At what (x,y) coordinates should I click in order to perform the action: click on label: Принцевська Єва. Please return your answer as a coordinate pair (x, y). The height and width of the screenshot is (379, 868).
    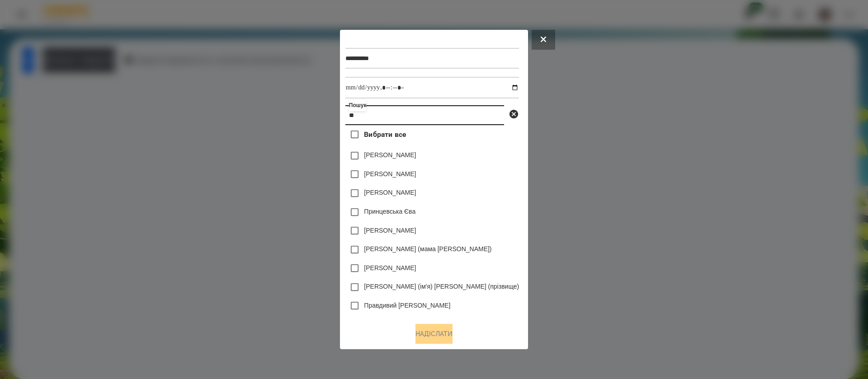
    Looking at the image, I should click on (390, 211).